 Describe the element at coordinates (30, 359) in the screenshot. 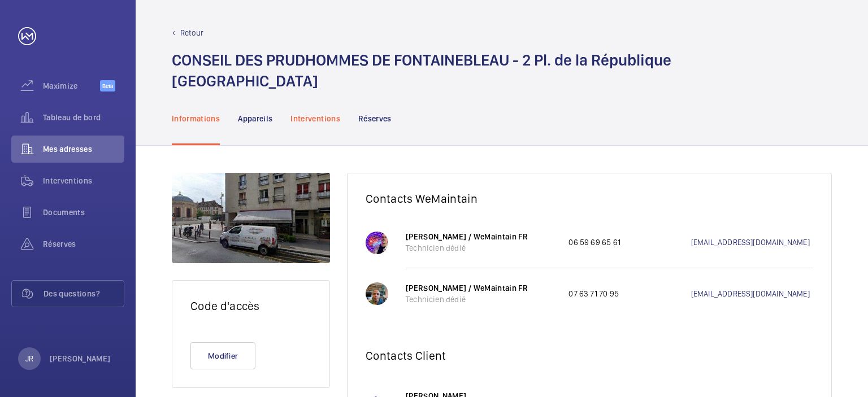

I see `p: JR` at that location.